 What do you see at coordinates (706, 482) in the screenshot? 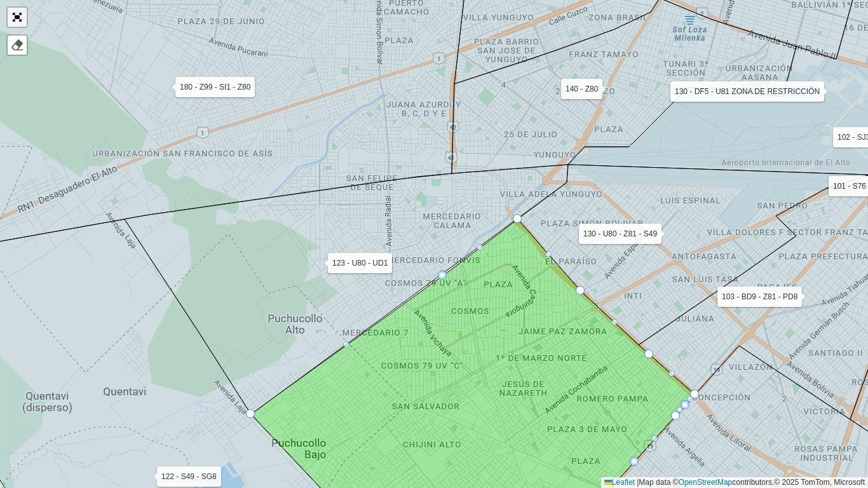
I see `a: OpenStreetMap` at bounding box center [706, 482].